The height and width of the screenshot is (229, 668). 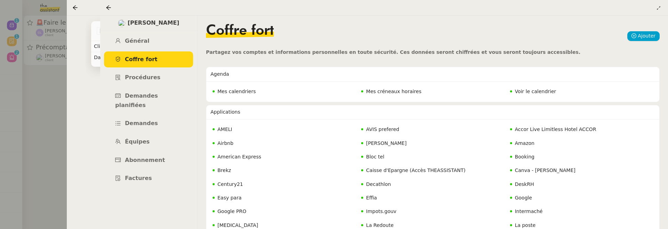 I want to click on span: Impots.gouv, so click(x=381, y=212).